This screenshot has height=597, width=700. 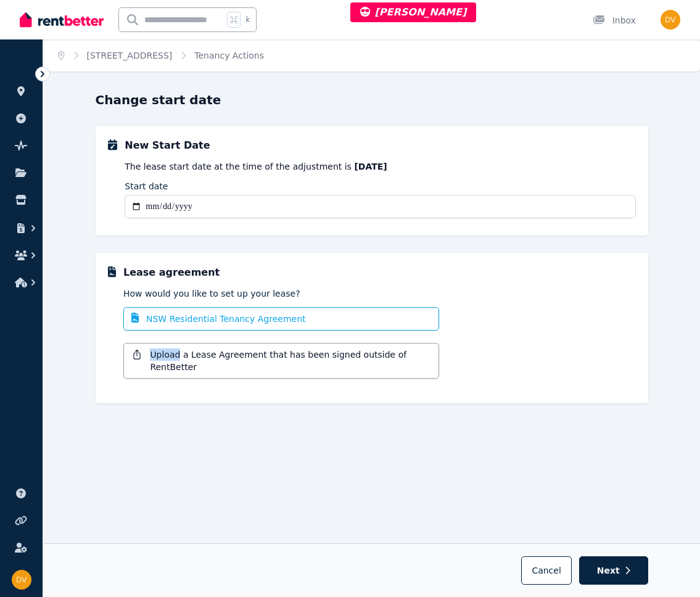 I want to click on p: The lease start date at the time of the adjustment is, so click(x=380, y=166).